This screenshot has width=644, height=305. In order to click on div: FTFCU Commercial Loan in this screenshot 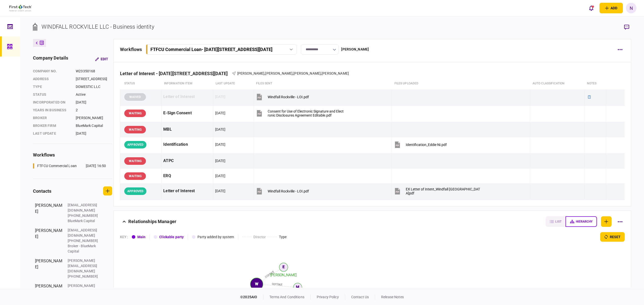, I will do `click(57, 166)`.